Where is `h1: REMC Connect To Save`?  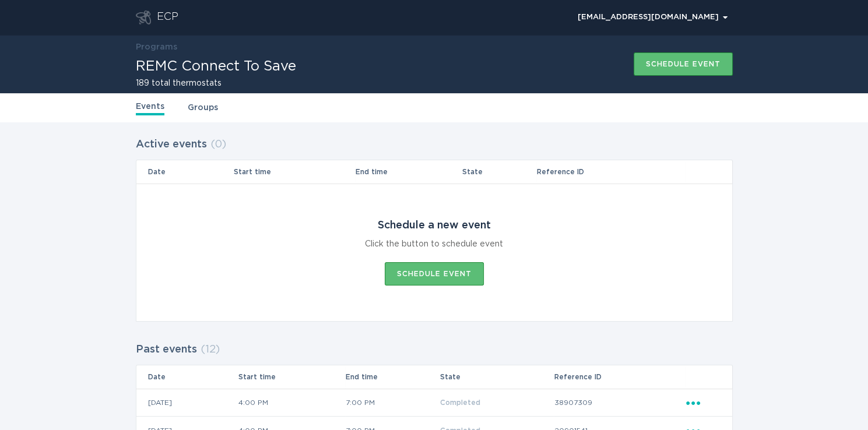
h1: REMC Connect To Save is located at coordinates (215, 66).